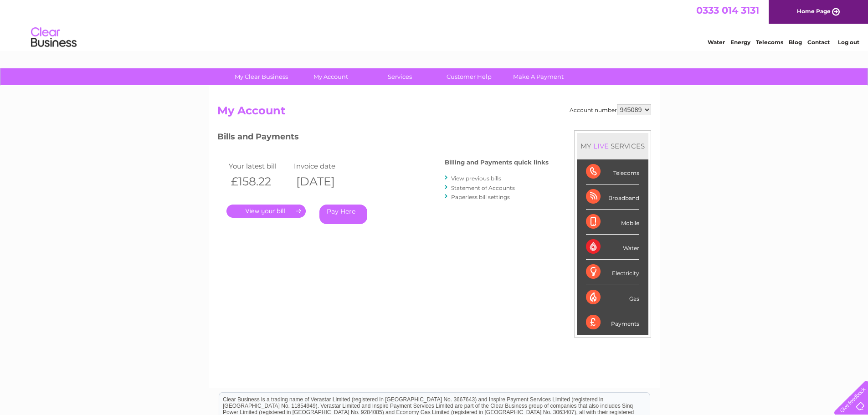 This screenshot has height=415, width=868. What do you see at coordinates (740, 42) in the screenshot?
I see `a: Energy` at bounding box center [740, 42].